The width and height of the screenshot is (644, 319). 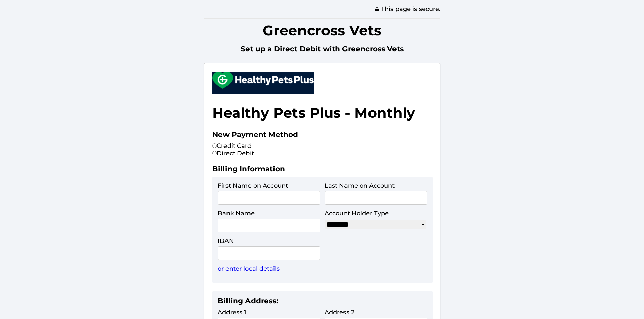 What do you see at coordinates (322, 302) in the screenshot?
I see `h2: Billing Address:` at bounding box center [322, 302].